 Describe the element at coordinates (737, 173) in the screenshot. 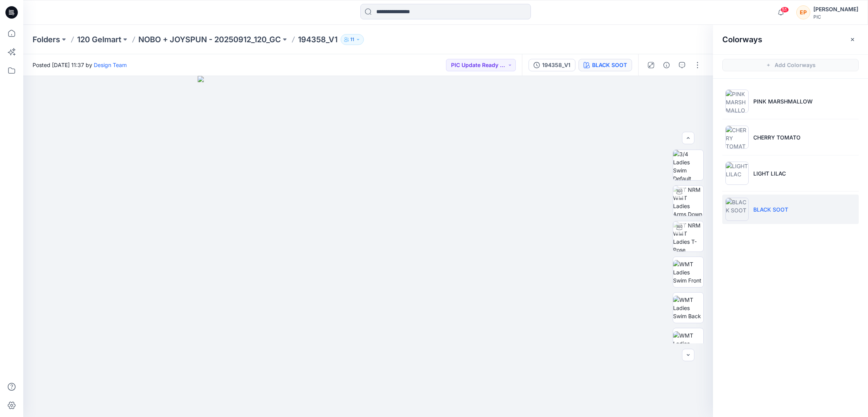

I see `img: LIGHT LILAC` at that location.